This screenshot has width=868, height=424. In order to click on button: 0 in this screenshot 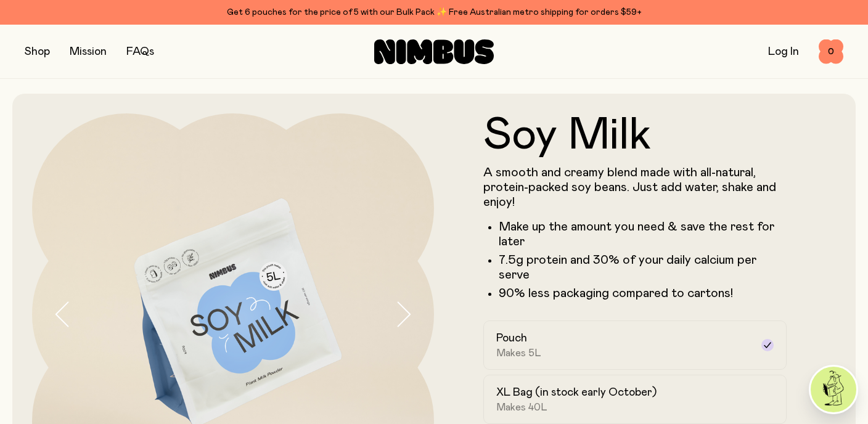, I will do `click(830, 52)`.